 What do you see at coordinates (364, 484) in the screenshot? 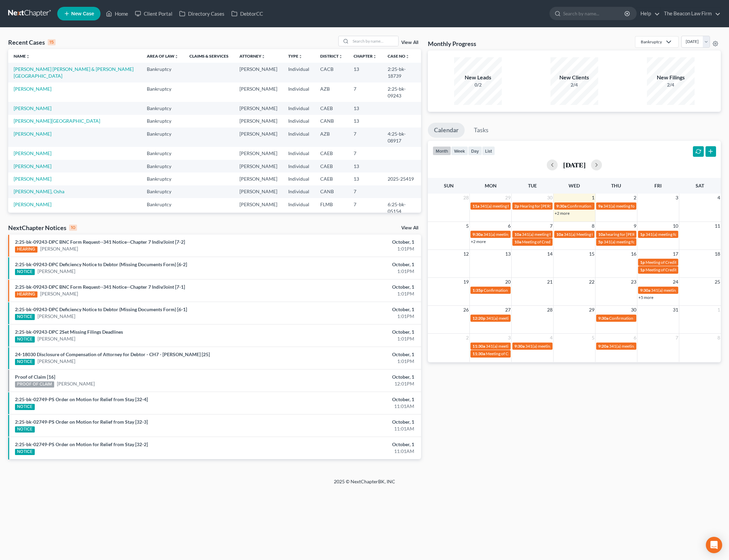
I see `div: 2025 © NextChapterBK, INC` at bounding box center [364, 484].